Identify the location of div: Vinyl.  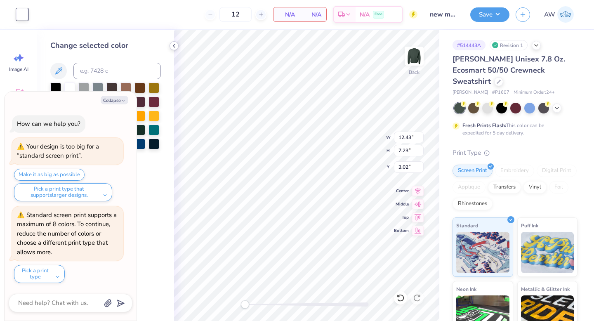
(535, 187).